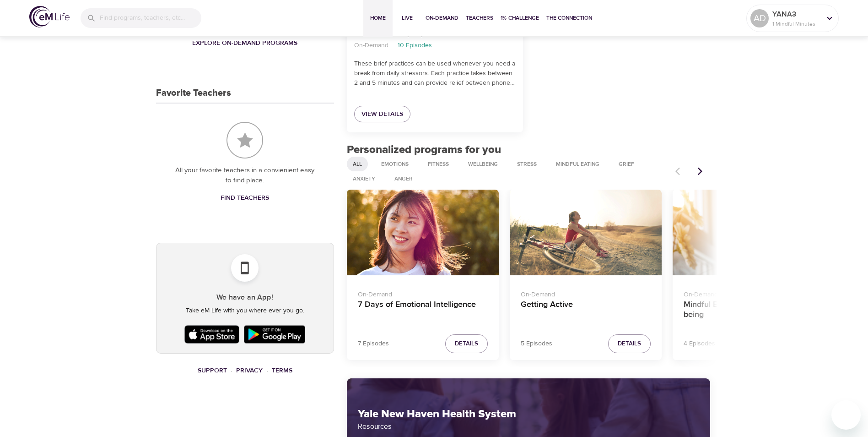  Describe the element at coordinates (245, 198) in the screenshot. I see `span: Find Teachers` at that location.